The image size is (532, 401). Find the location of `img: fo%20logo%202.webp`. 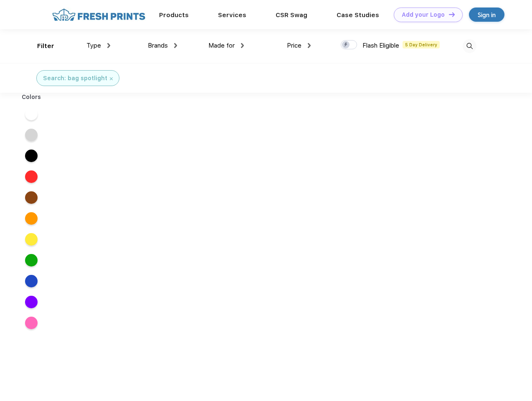

img: fo%20logo%202.webp is located at coordinates (98, 14).